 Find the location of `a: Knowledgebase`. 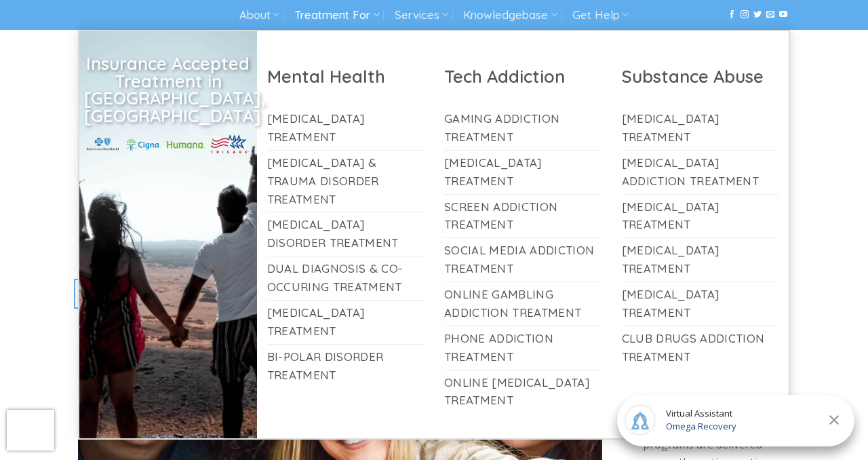

a: Knowledgebase is located at coordinates (510, 15).